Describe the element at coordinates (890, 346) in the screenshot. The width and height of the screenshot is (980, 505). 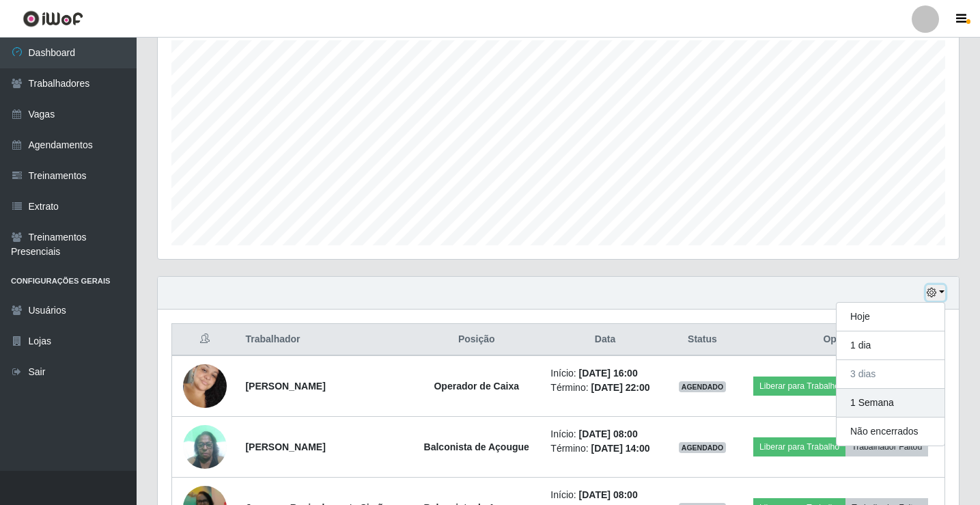
I see `button: 1 dia` at that location.